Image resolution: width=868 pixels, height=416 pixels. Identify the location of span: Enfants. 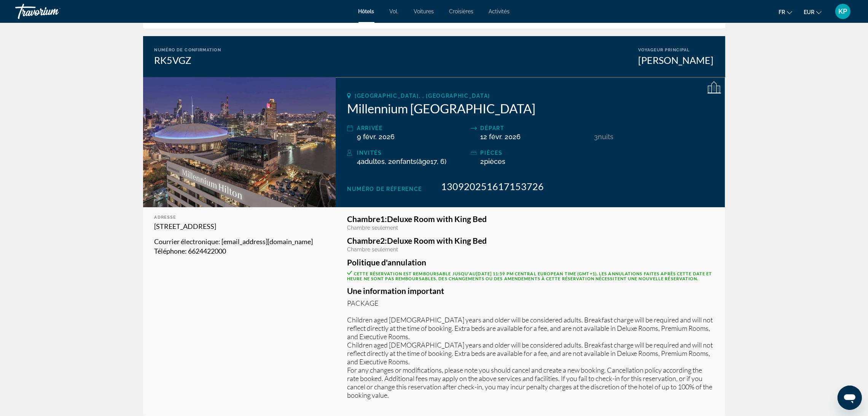
(404, 161).